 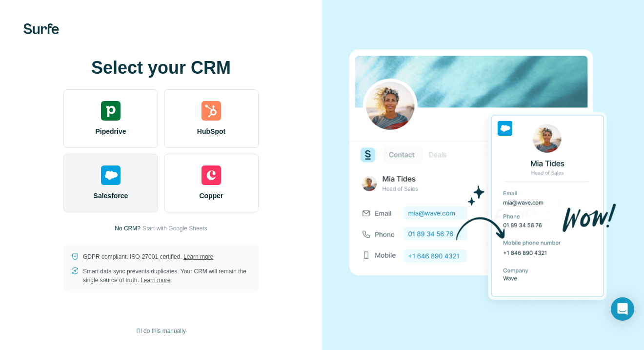 I want to click on span: HubSpot, so click(x=211, y=131).